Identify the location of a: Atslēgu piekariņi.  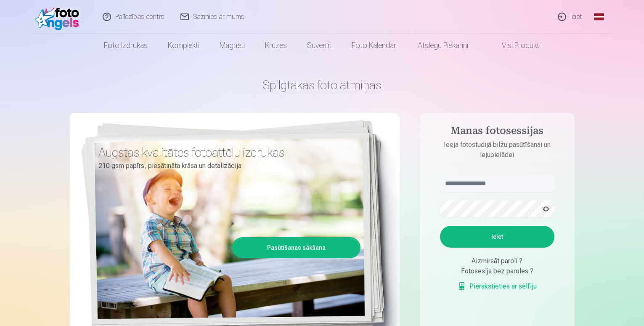
(443, 46).